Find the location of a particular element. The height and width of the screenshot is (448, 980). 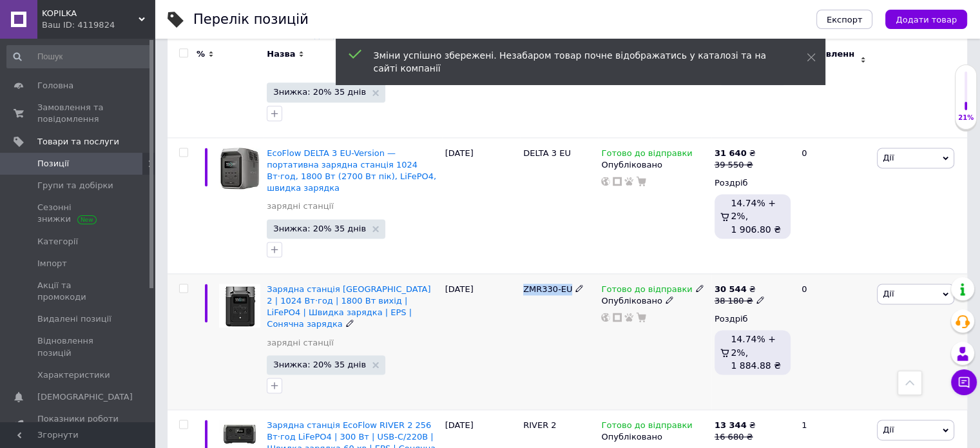

span: Замовлення та повідомлення is located at coordinates (78, 113).